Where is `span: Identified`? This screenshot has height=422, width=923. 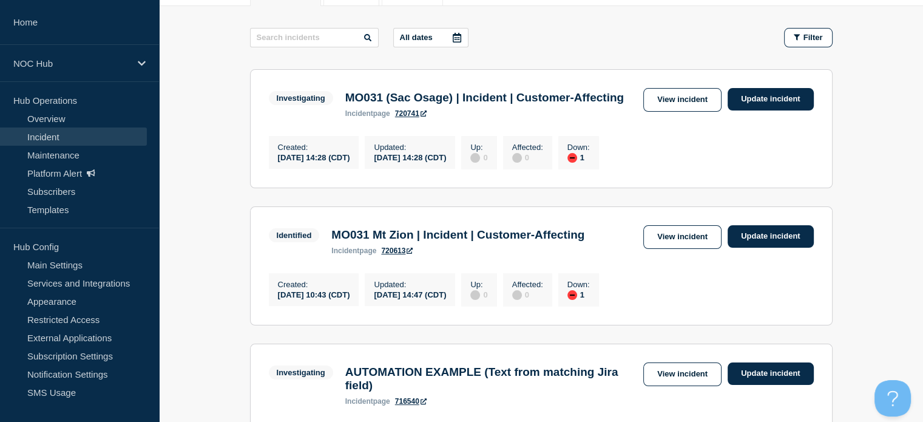 span: Identified is located at coordinates (294, 235).